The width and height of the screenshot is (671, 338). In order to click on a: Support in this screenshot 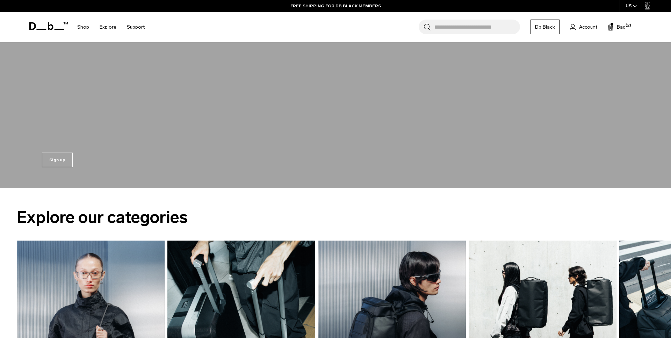, I will do `click(136, 27)`.